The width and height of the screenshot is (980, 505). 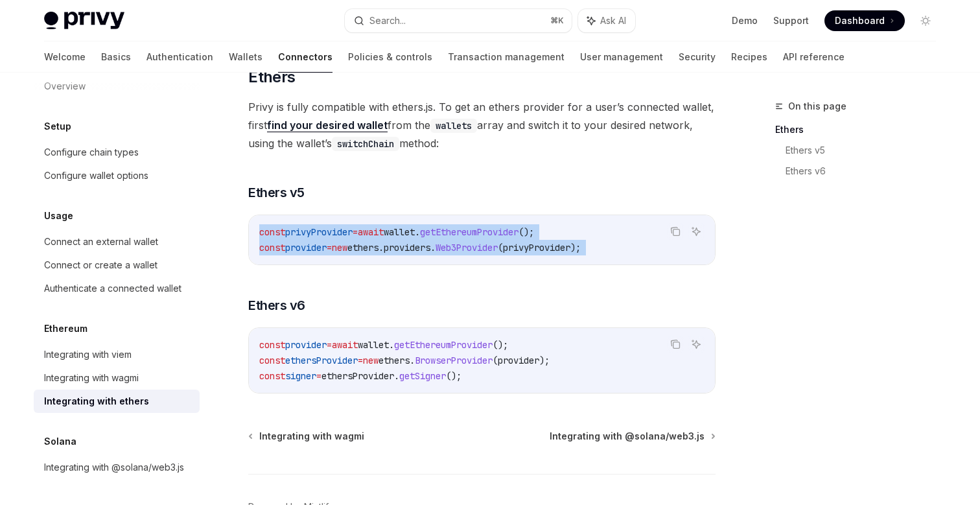 I want to click on h5: Setup, so click(x=58, y=126).